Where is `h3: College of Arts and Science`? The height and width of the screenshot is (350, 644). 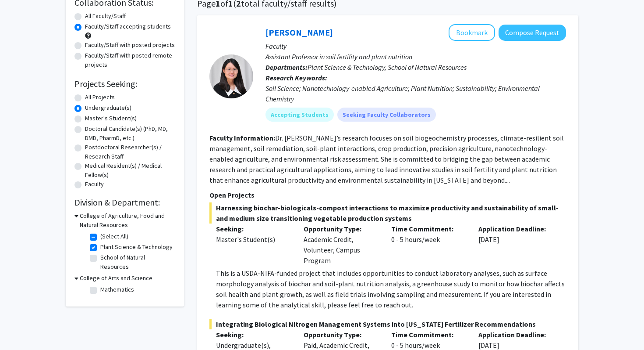
h3: College of Arts and Science is located at coordinates (116, 278).